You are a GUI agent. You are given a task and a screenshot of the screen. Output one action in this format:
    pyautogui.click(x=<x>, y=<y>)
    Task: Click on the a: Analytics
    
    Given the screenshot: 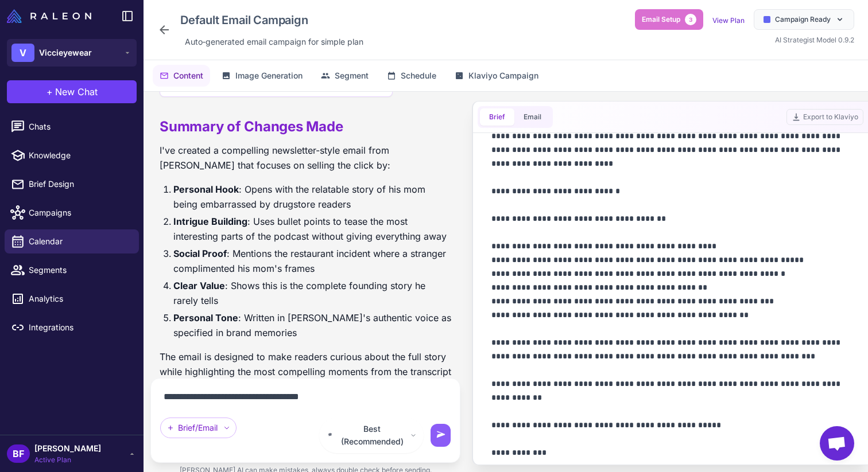 What is the action you would take?
    pyautogui.click(x=72, y=299)
    